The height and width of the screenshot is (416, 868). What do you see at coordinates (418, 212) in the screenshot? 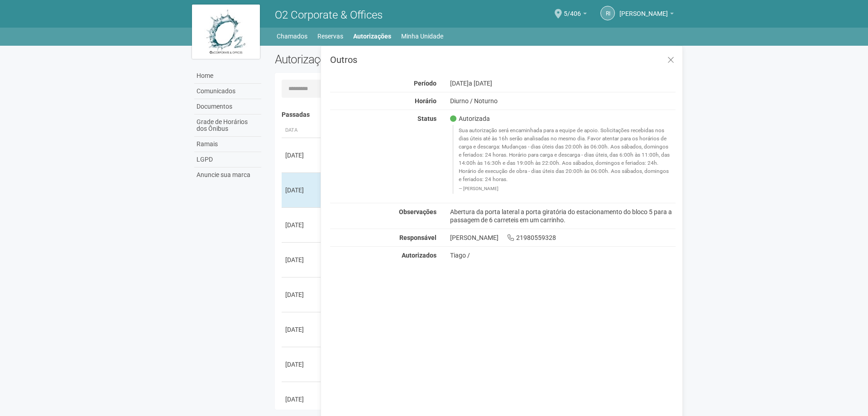
I see `strong: Observações` at bounding box center [418, 212].